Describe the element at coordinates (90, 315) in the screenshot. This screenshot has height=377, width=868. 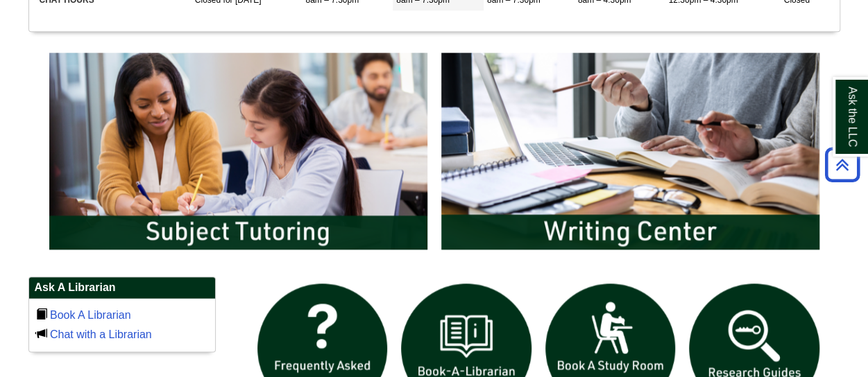
I see `a: Book A Librarian` at that location.